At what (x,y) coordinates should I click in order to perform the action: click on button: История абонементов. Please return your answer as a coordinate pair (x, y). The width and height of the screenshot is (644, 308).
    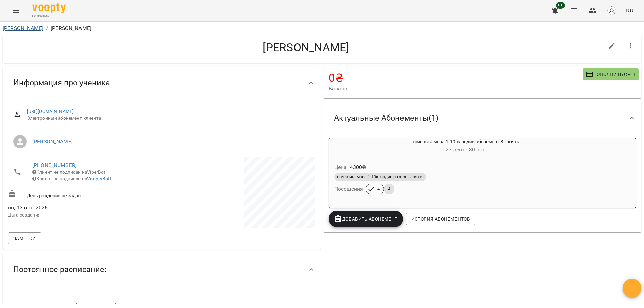
    Looking at the image, I should click on (440, 218).